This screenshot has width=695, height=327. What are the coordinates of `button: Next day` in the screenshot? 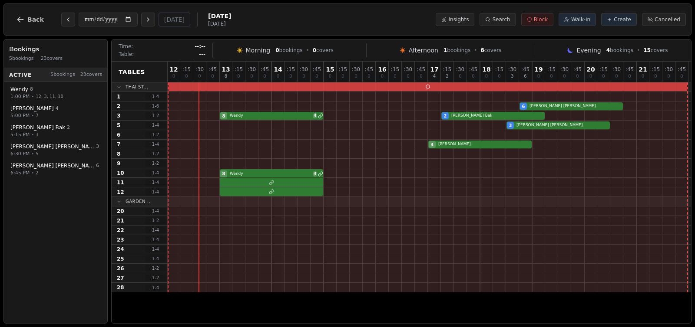 It's located at (148, 20).